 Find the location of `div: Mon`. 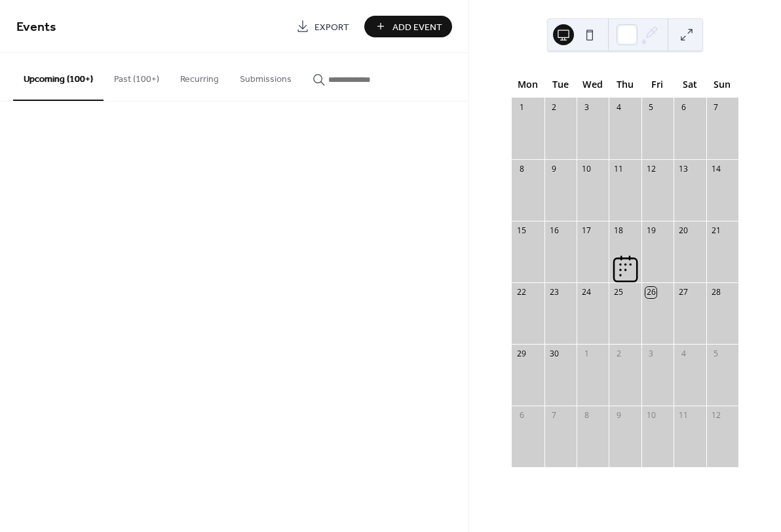

div: Mon is located at coordinates (528, 84).